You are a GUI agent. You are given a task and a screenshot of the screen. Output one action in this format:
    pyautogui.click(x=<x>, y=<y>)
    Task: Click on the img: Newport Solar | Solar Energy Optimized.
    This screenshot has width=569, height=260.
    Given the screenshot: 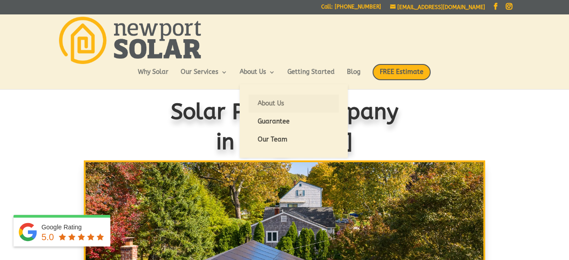 What is the action you would take?
    pyautogui.click(x=130, y=40)
    